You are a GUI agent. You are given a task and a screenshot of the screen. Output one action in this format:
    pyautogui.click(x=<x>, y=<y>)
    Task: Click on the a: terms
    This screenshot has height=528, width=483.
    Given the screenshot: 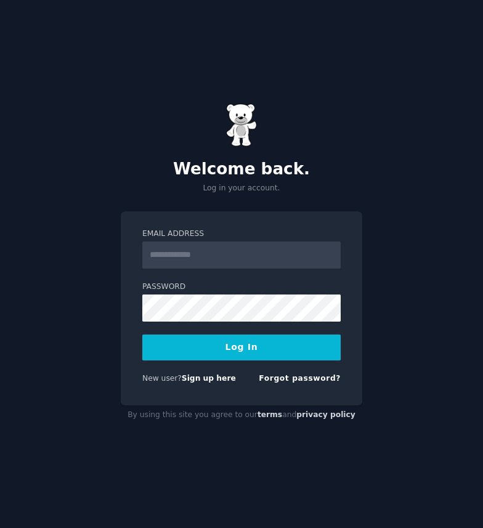 What is the action you would take?
    pyautogui.click(x=270, y=415)
    